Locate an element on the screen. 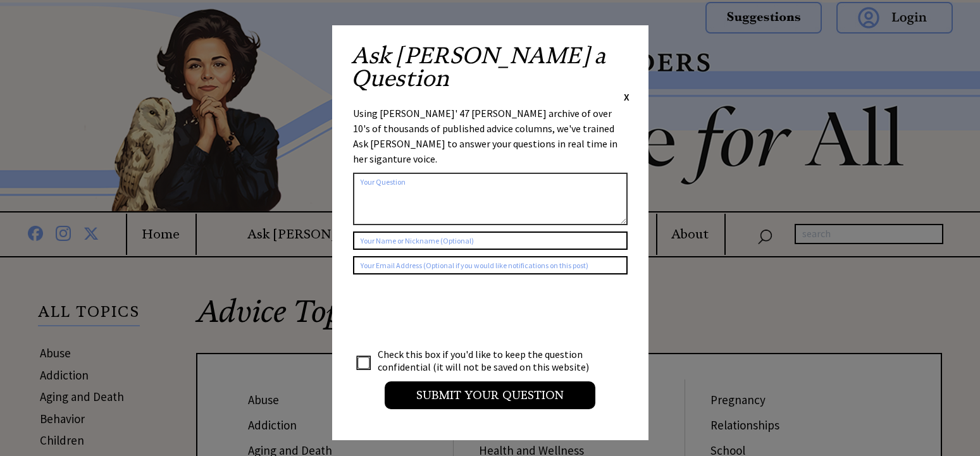  input: Submit your Question is located at coordinates (490, 395).